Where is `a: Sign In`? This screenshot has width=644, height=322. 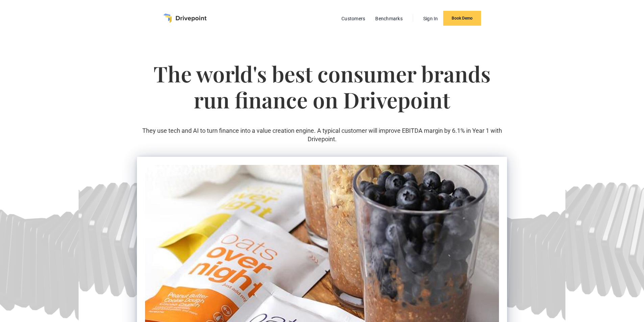 a: Sign In is located at coordinates (431, 19).